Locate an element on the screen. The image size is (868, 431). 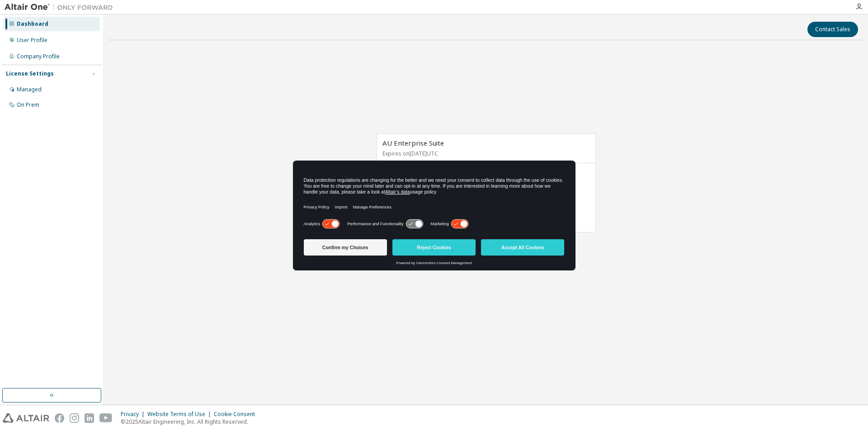
div: Privacy is located at coordinates (134, 414).